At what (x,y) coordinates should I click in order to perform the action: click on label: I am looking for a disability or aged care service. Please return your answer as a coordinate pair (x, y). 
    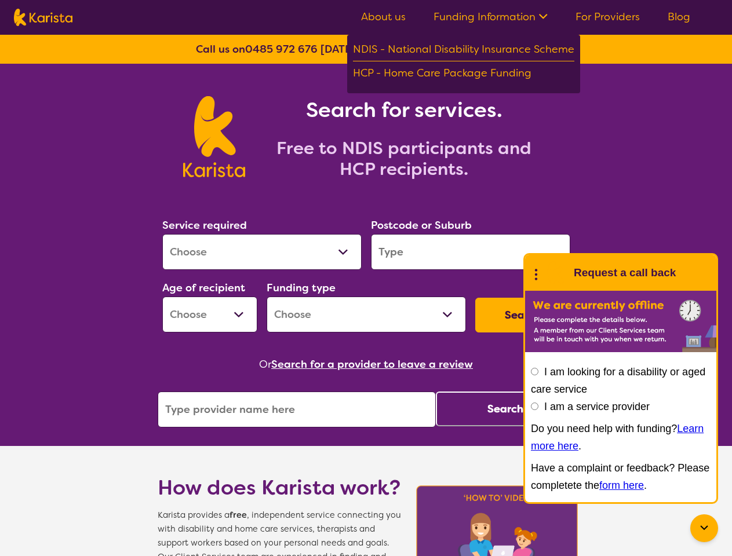
    Looking at the image, I should click on (618, 381).